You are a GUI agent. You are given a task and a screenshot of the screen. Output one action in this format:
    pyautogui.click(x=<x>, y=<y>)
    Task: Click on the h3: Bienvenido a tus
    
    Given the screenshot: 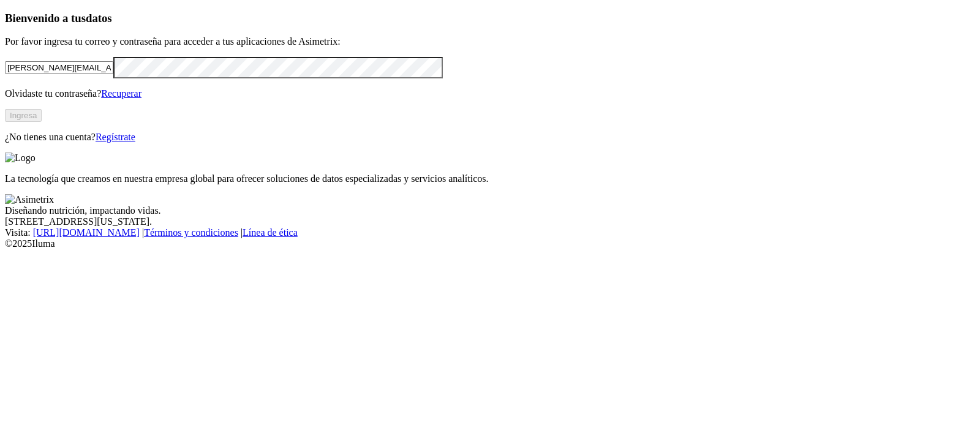 What is the action you would take?
    pyautogui.click(x=490, y=18)
    